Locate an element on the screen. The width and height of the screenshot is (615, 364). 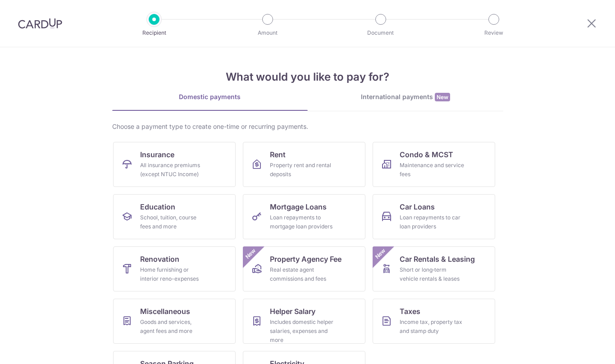
div: International payments is located at coordinates (406, 97).